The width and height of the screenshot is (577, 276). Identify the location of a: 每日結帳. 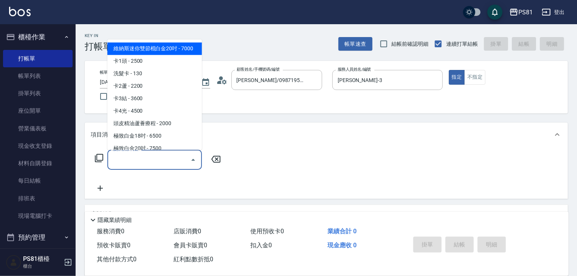
(38, 181).